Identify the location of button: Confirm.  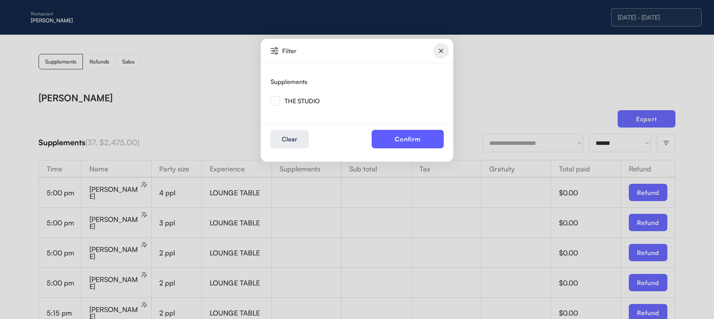
(407, 139).